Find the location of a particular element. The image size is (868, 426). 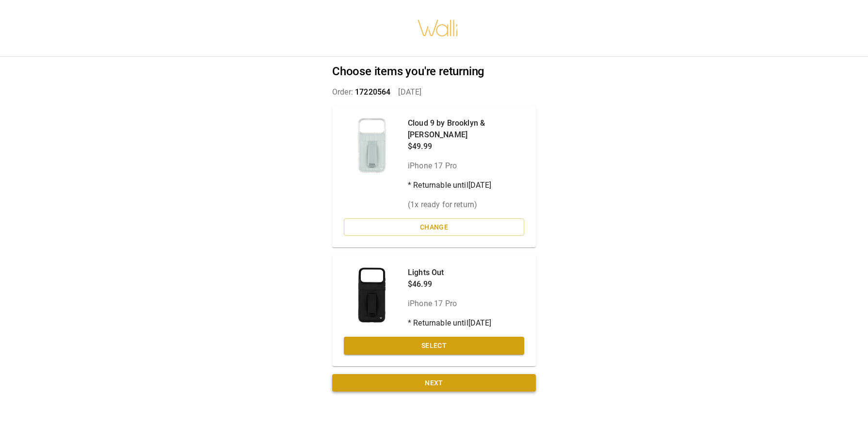

span: 17220564 is located at coordinates (372, 92).